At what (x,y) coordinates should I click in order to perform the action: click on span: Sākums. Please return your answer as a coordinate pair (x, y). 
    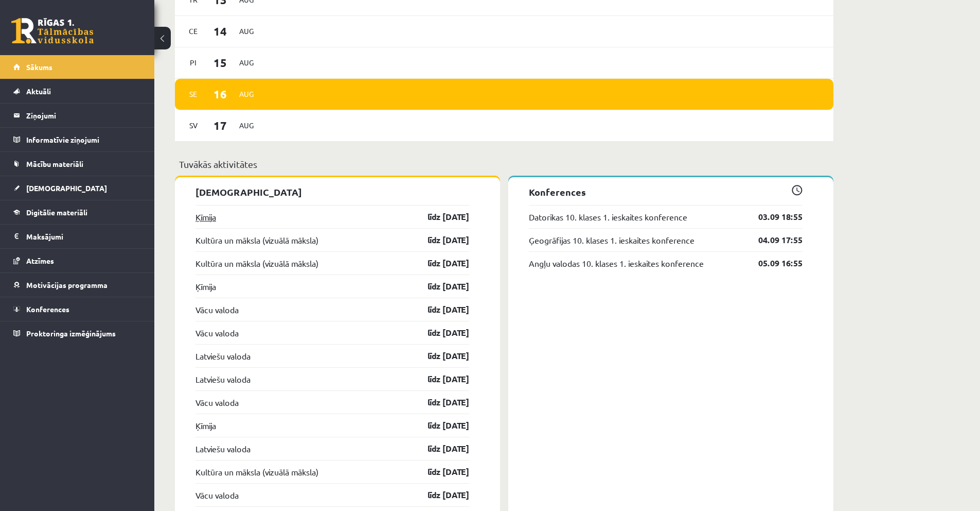
    Looking at the image, I should click on (39, 67).